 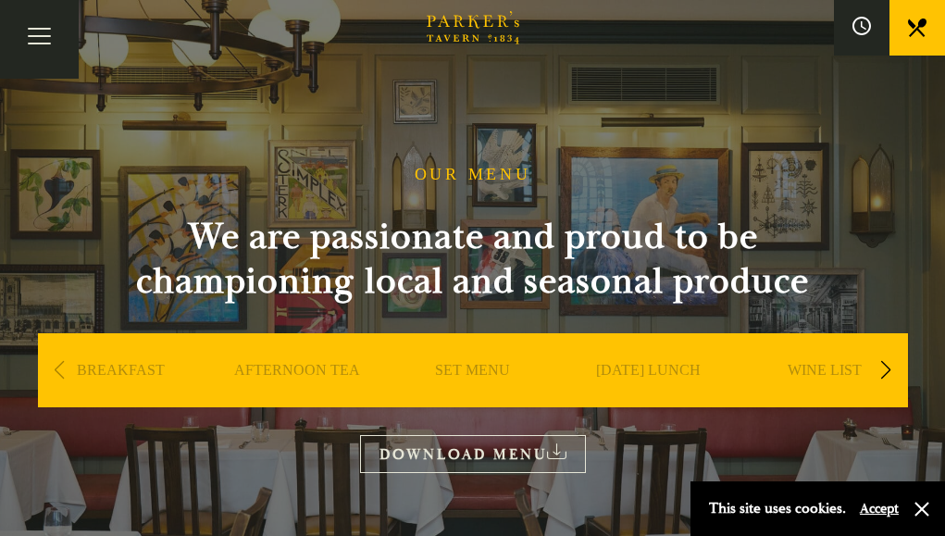 I want to click on div: 1 / 9, so click(x=121, y=398).